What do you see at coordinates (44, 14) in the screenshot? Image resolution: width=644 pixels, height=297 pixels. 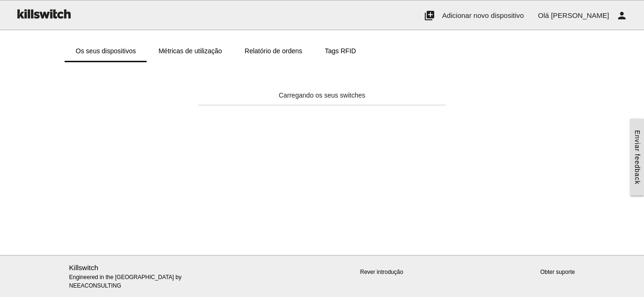 I see `img: ks-logo-black-160-b.png` at bounding box center [44, 14].